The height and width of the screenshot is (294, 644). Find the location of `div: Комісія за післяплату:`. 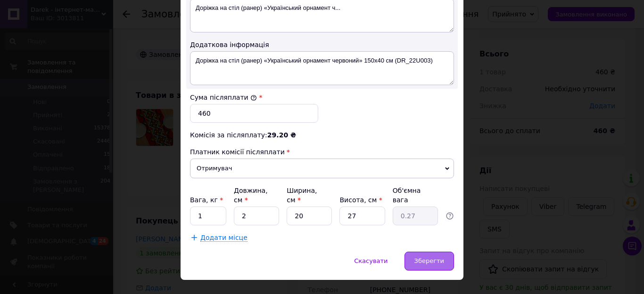

div: Комісія за післяплату: is located at coordinates (322, 135).